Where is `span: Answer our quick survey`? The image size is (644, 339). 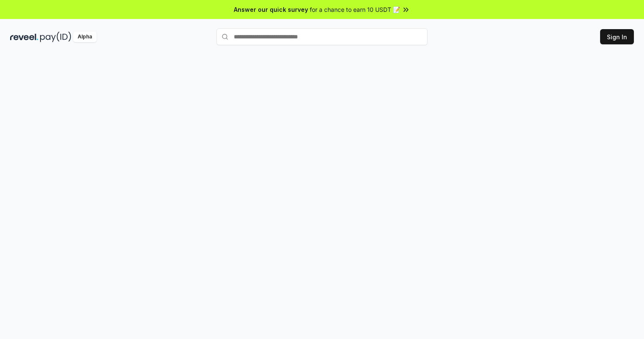 span: Answer our quick survey is located at coordinates (271, 9).